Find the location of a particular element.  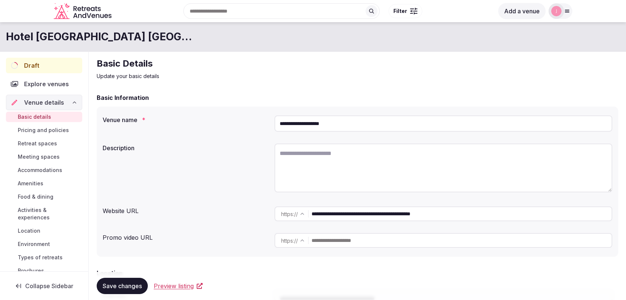

span: Draft is located at coordinates (31, 66).